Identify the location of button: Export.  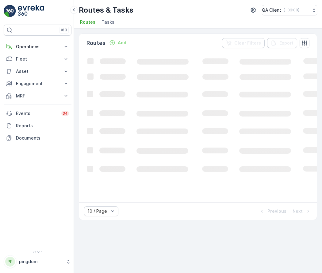
(282, 43).